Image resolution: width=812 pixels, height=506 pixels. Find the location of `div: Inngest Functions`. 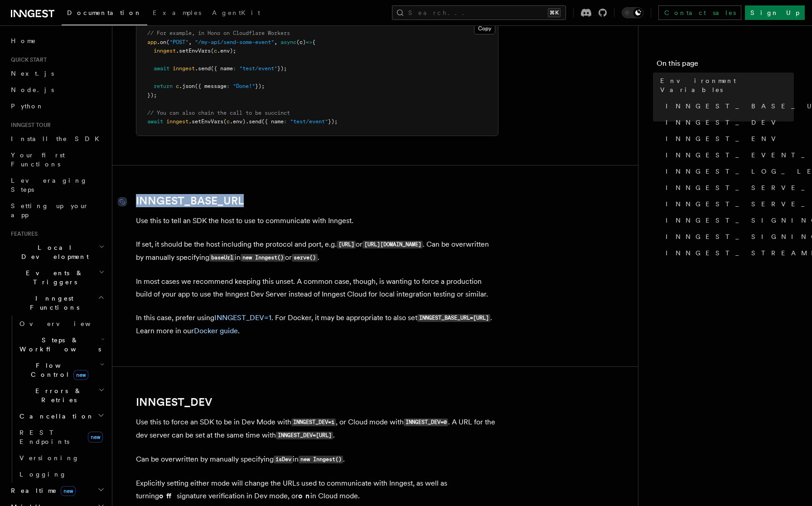

div: Inngest Functions is located at coordinates (57, 399).